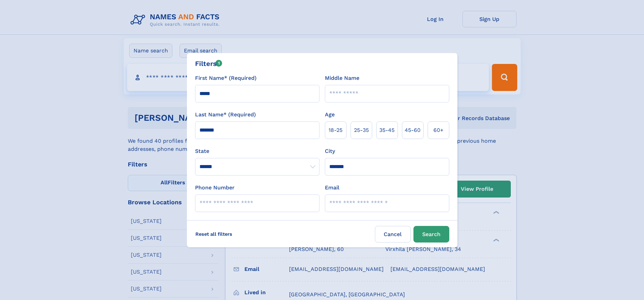 The image size is (644, 300). What do you see at coordinates (332, 188) in the screenshot?
I see `label: Email` at bounding box center [332, 188].